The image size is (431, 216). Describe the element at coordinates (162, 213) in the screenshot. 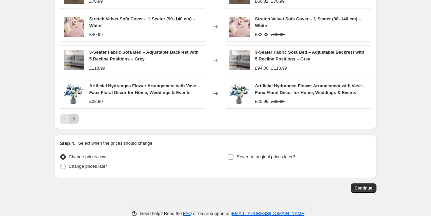

I see `span: Need help? Read the` at that location.